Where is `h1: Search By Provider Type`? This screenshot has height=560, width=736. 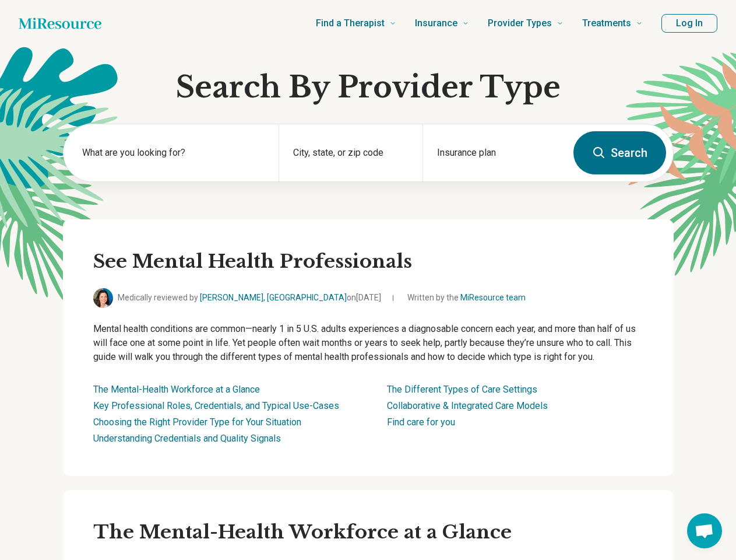 h1: Search By Provider Type is located at coordinates (368, 88).